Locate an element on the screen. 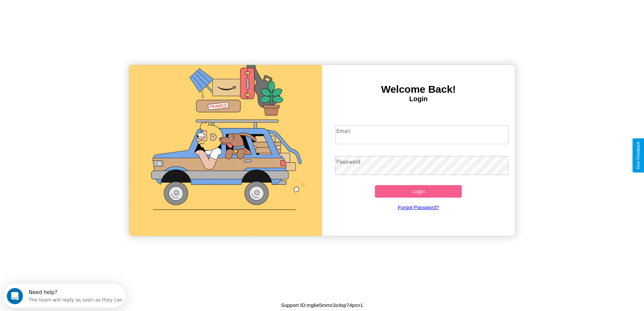 The width and height of the screenshot is (644, 311). div: The team will reply as soon as they can is located at coordinates (72, 15).